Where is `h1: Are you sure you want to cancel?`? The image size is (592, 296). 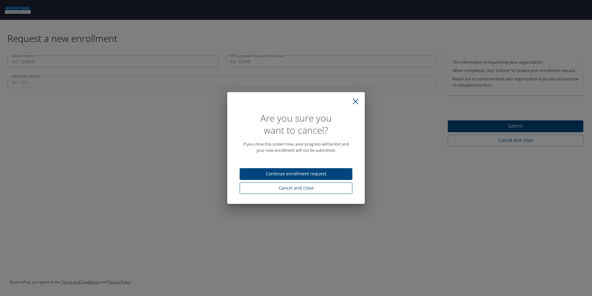 h1: Are you sure you want to cancel? is located at coordinates (296, 124).